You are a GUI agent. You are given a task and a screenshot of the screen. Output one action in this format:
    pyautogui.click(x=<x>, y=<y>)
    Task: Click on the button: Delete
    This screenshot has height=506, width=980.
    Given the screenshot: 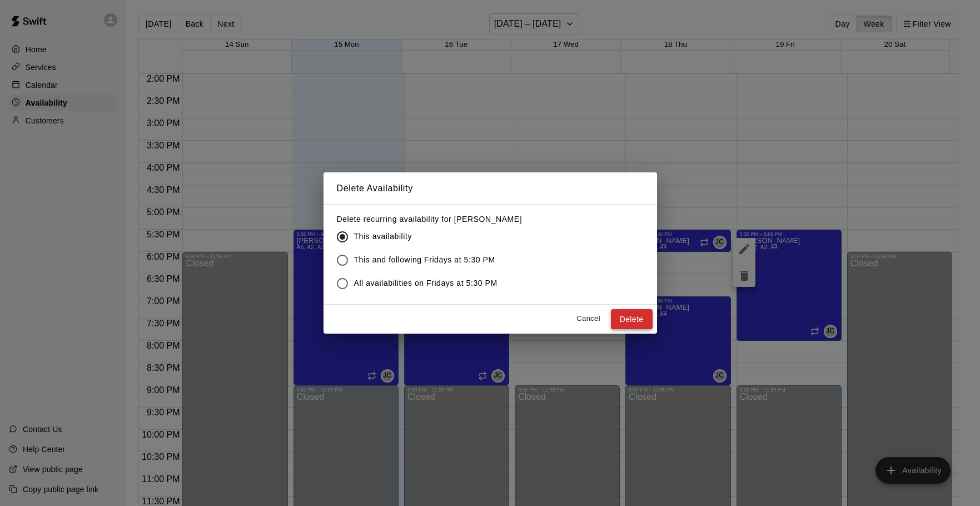 What is the action you would take?
    pyautogui.click(x=631, y=319)
    